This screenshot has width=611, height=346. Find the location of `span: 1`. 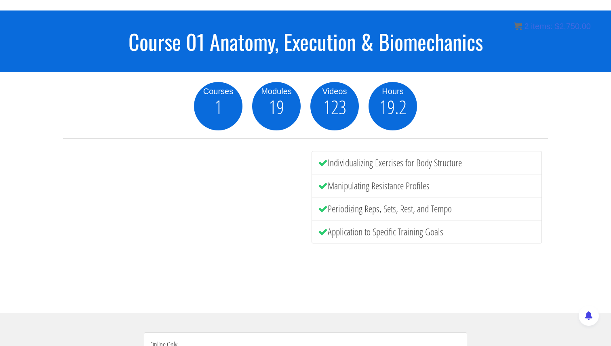

span: 1 is located at coordinates (218, 107).